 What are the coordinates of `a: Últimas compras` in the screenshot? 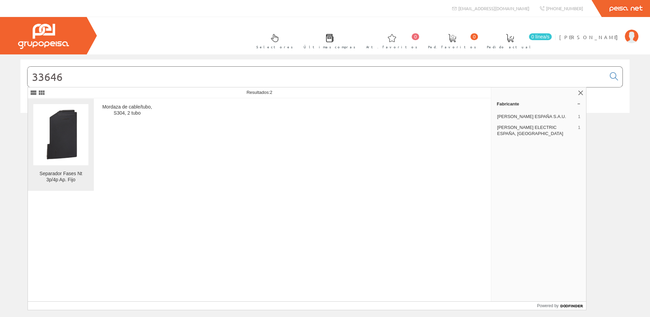 It's located at (328, 40).